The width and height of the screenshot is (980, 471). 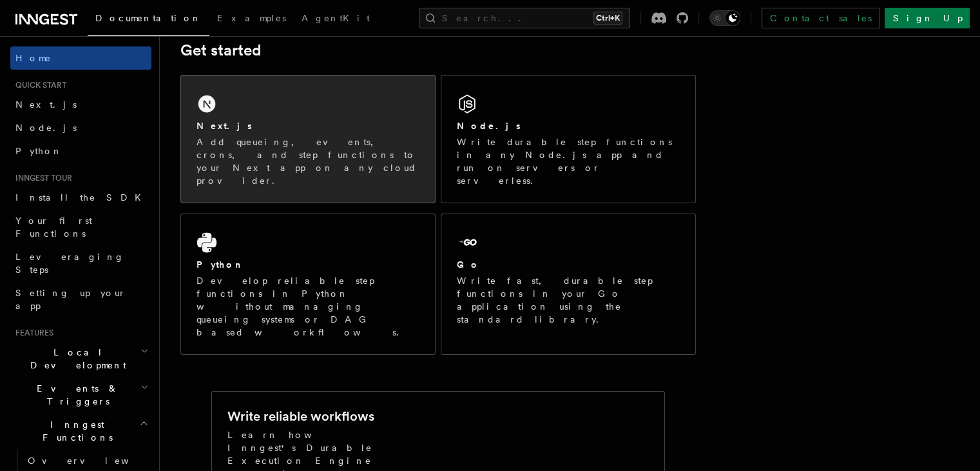 What do you see at coordinates (82, 197) in the screenshot?
I see `span: Install the SDK` at bounding box center [82, 197].